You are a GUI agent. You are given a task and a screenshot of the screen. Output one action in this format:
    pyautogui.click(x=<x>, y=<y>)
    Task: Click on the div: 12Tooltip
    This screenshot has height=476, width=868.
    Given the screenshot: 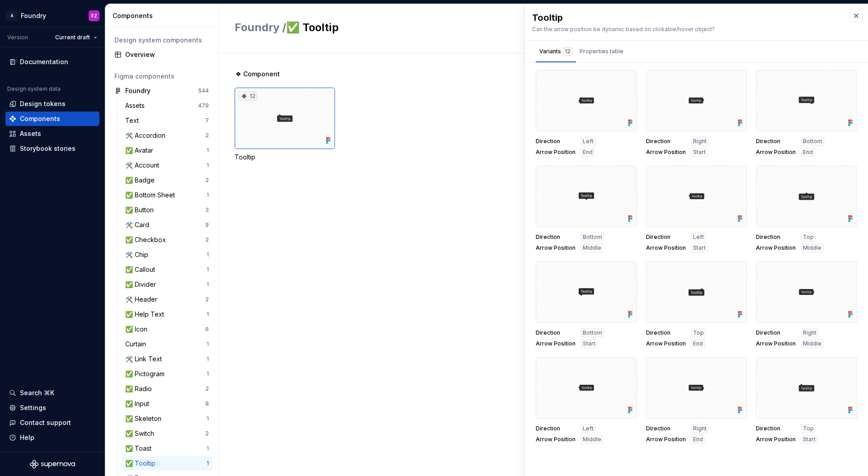 What is the action you would take?
    pyautogui.click(x=285, y=125)
    